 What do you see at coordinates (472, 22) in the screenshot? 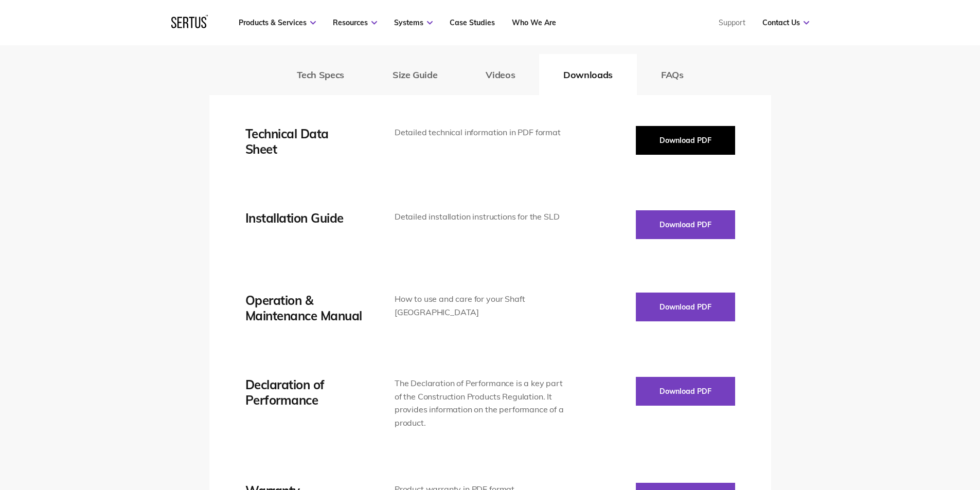
I see `a: Case Studies` at bounding box center [472, 22].